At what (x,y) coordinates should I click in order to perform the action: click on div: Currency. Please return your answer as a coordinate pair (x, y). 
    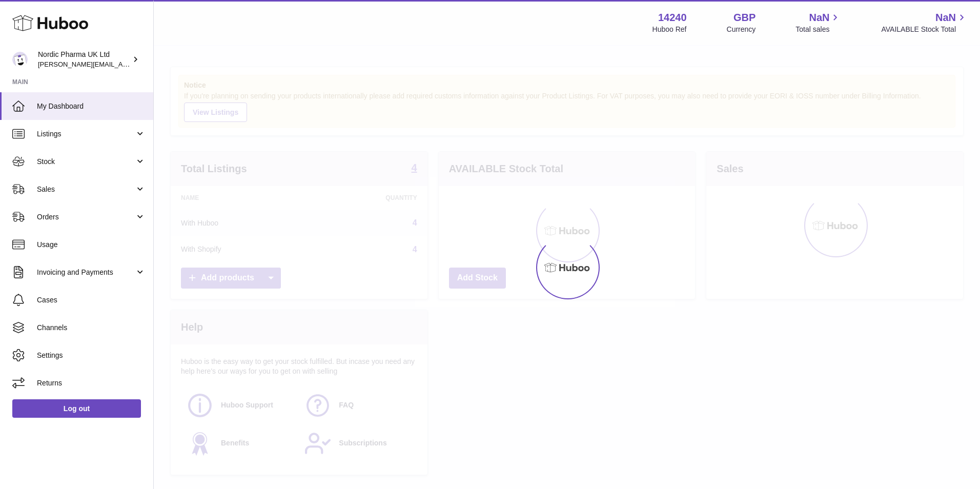
    Looking at the image, I should click on (741, 29).